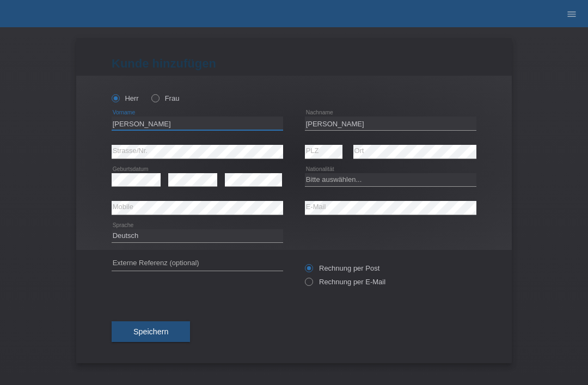 The image size is (588, 385). I want to click on a: menu, so click(571, 13).